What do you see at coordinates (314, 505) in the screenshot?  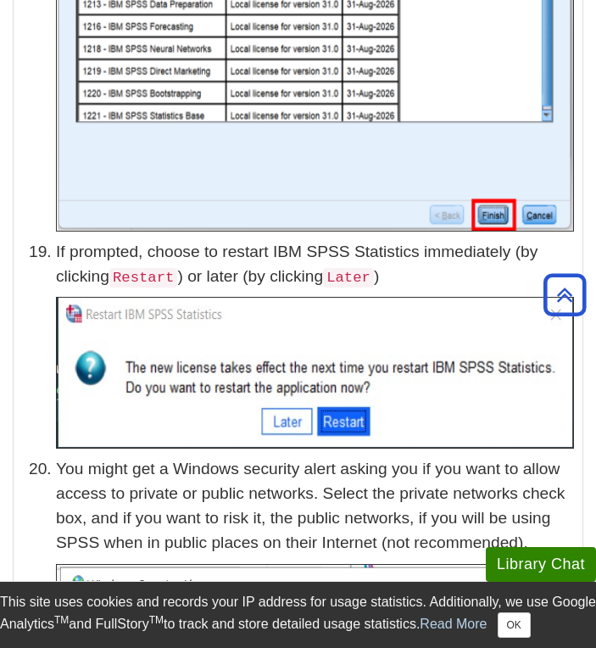 I see `p: You might get a Windows security alert asking you if you want to allow access to private or publi...` at bounding box center [314, 505].